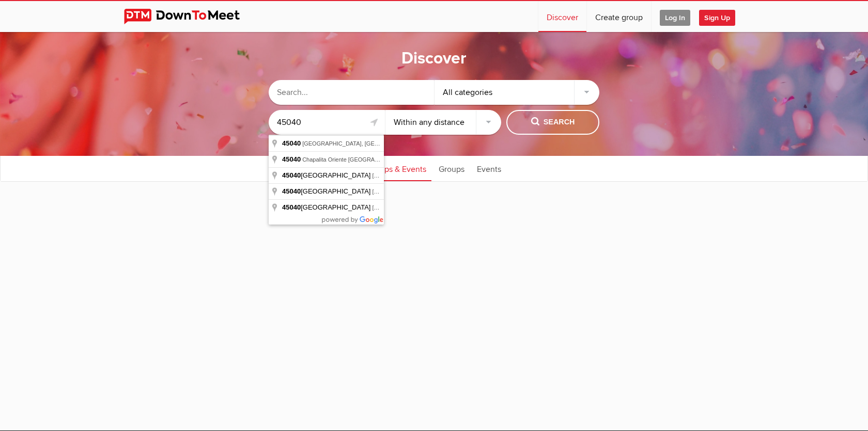 Image resolution: width=868 pixels, height=431 pixels. I want to click on input: Search..., so click(351, 92).